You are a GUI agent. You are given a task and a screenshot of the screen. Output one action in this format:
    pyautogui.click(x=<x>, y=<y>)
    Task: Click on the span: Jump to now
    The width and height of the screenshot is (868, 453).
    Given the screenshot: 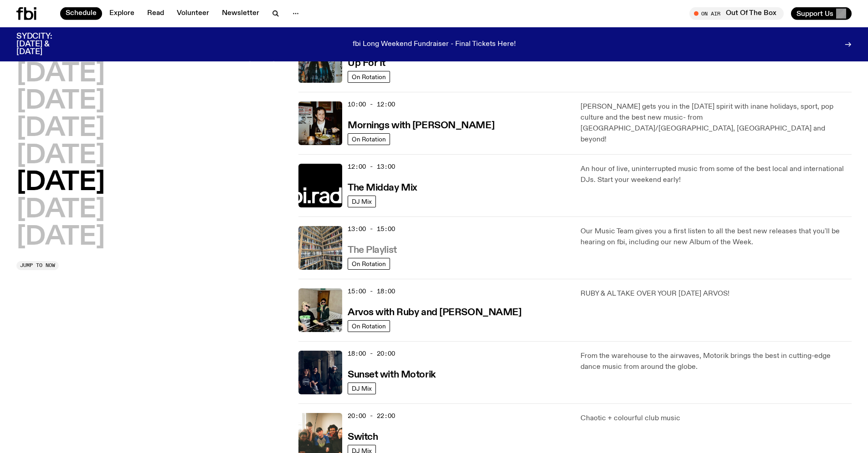 What is the action you would take?
    pyautogui.click(x=38, y=265)
    